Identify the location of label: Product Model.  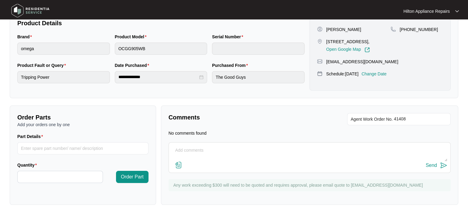
(132, 37).